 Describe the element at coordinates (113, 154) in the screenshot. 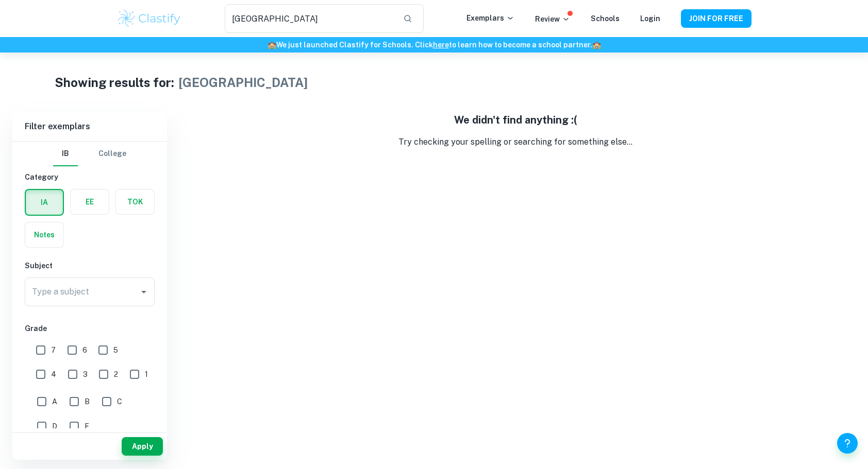

I see `button: College` at that location.